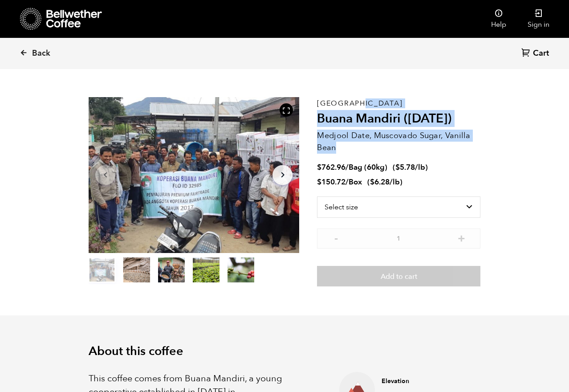  I want to click on h2: About this coffee, so click(284, 351).